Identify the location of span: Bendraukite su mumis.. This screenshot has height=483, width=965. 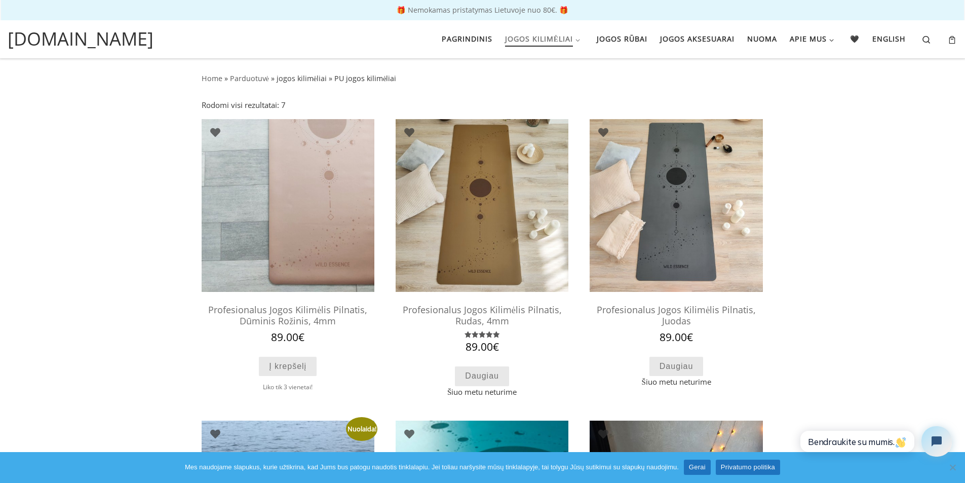
(69, 24).